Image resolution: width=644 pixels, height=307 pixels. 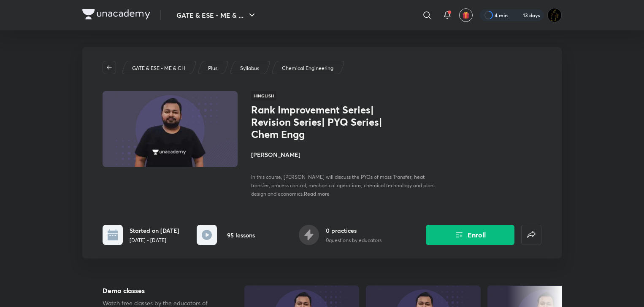 What do you see at coordinates (466, 15) in the screenshot?
I see `button: avatar` at bounding box center [466, 15].